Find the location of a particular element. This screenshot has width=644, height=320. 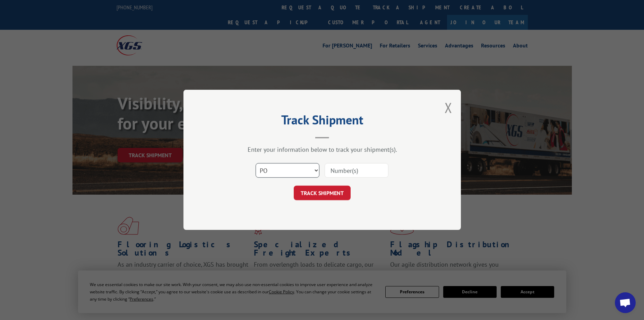

button: TRACK SHIPMENT is located at coordinates (322, 193).